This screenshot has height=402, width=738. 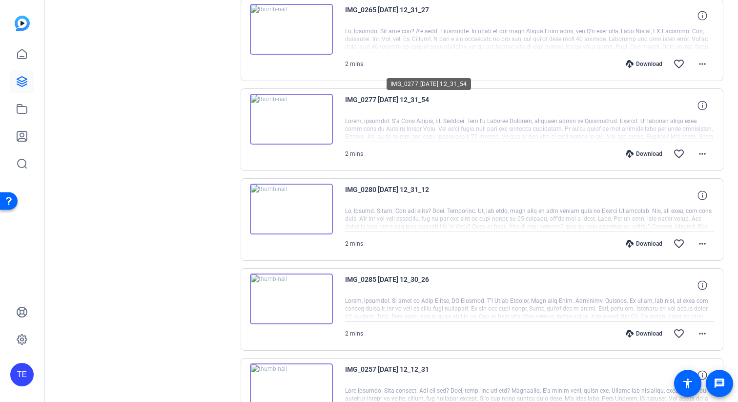 What do you see at coordinates (688, 383) in the screenshot?
I see `mat-icon: accessibility` at bounding box center [688, 383].